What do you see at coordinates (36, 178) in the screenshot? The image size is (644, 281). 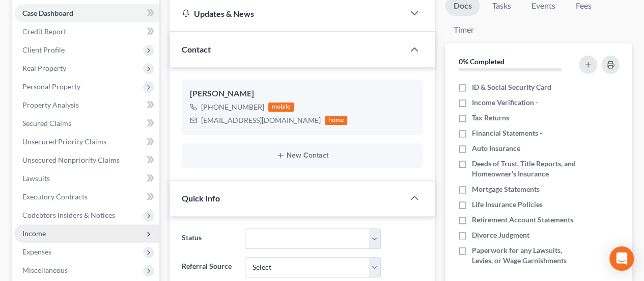 I see `span: Lawsuits` at bounding box center [36, 178].